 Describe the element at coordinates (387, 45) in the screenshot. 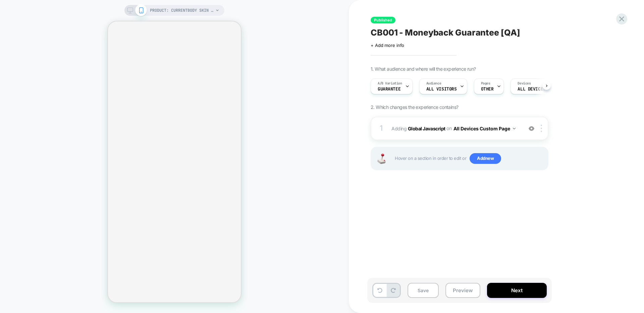

I see `span: + Add more info` at that location.